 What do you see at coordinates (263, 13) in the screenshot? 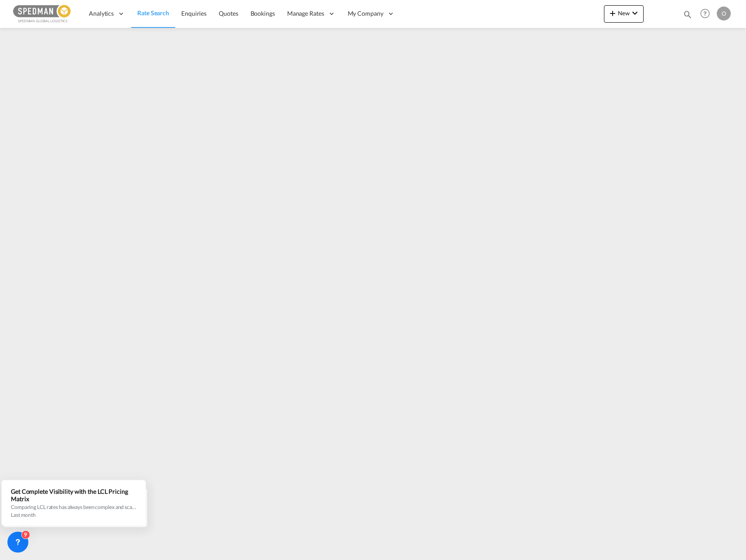
I see `span: Bookings` at bounding box center [263, 13].